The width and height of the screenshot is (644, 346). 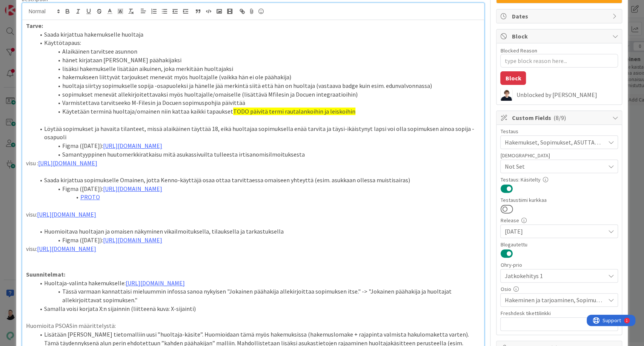 I want to click on label: Blocked Reason, so click(x=518, y=51).